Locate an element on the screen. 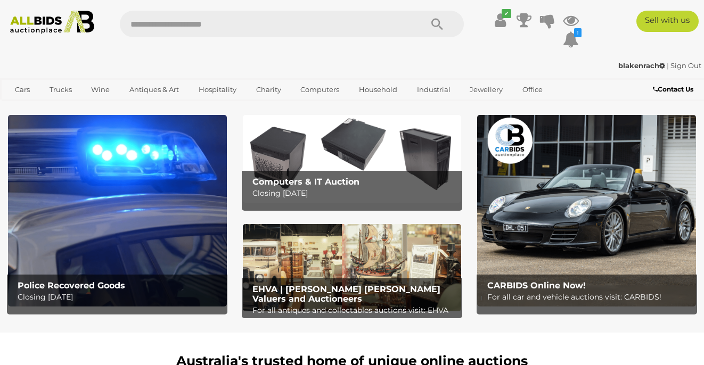 The width and height of the screenshot is (704, 365). a: CARBIDS Online Now! CARBIDS Online Now! For all car and vehicle auctions visit: CARBIDS! is located at coordinates (587, 211).